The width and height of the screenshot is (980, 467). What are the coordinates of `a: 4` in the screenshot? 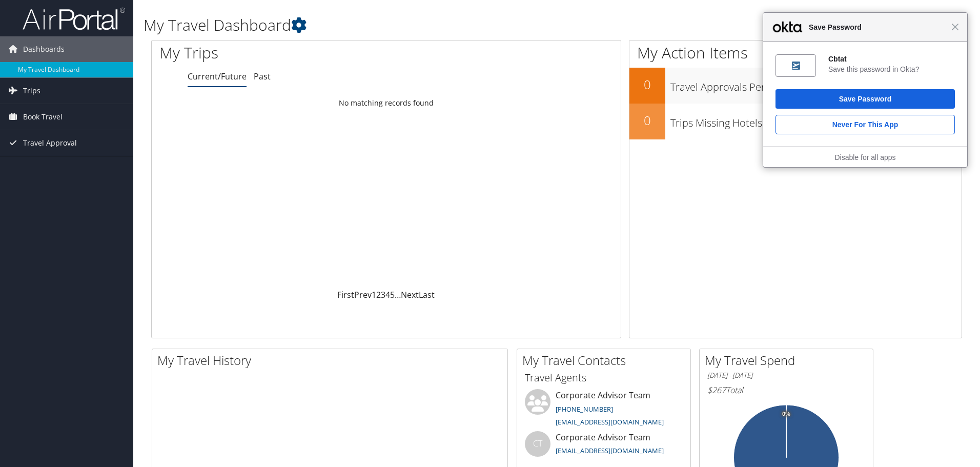 It's located at (387, 295).